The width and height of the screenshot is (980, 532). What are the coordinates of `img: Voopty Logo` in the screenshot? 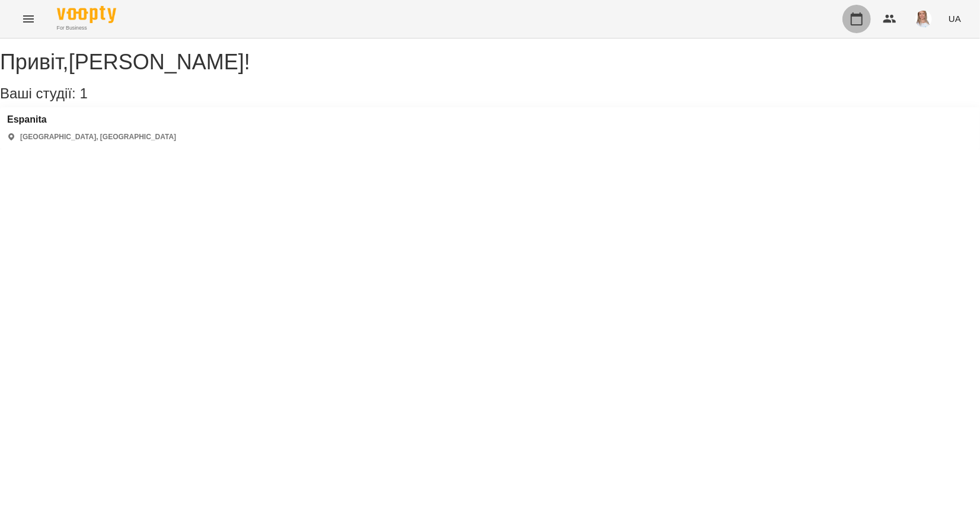 It's located at (86, 14).